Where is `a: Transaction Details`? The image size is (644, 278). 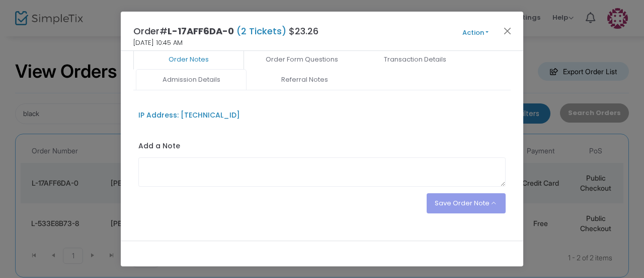 a: Transaction Details is located at coordinates (415, 60).